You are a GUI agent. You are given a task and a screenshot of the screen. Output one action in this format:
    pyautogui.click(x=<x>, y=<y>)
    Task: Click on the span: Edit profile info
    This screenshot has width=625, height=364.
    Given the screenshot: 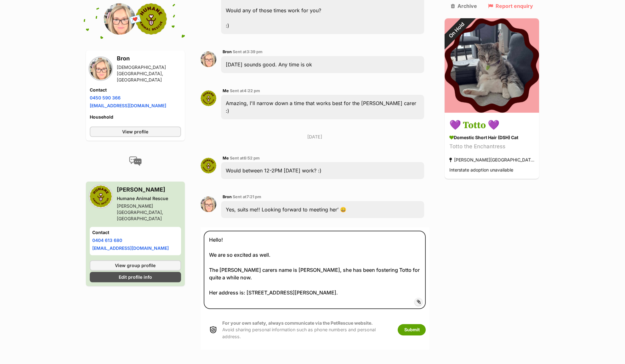 What is the action you would take?
    pyautogui.click(x=135, y=276)
    